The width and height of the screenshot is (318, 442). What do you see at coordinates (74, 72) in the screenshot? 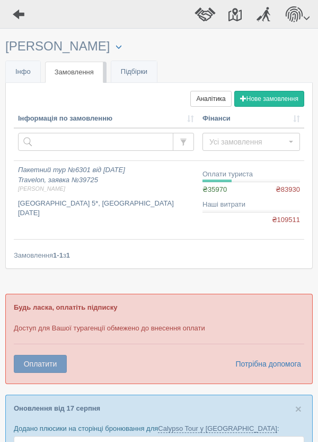
I see `a: Замовлення` at bounding box center [74, 72].